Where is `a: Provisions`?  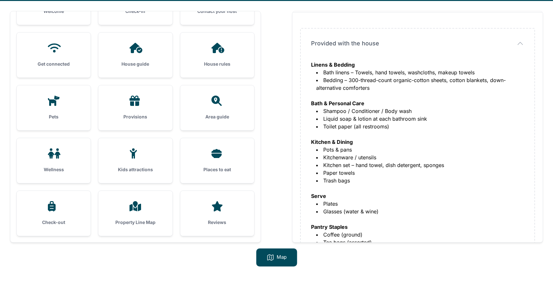 a: Provisions is located at coordinates (135, 108).